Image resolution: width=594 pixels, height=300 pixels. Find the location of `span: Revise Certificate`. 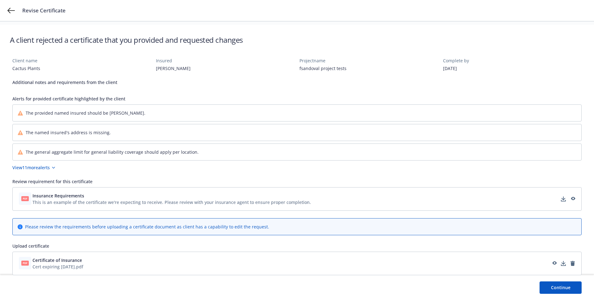

span: Revise Certificate is located at coordinates (44, 11).